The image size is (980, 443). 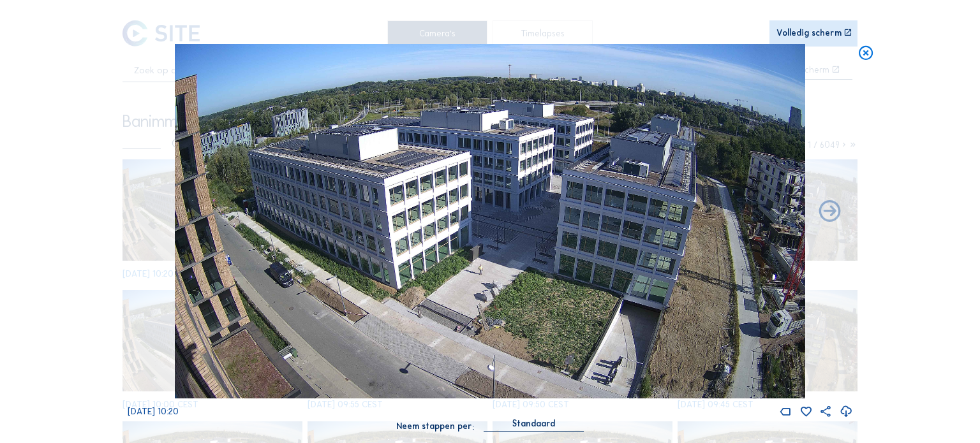 What do you see at coordinates (490, 222) in the screenshot?
I see `img: Image` at bounding box center [490, 222].